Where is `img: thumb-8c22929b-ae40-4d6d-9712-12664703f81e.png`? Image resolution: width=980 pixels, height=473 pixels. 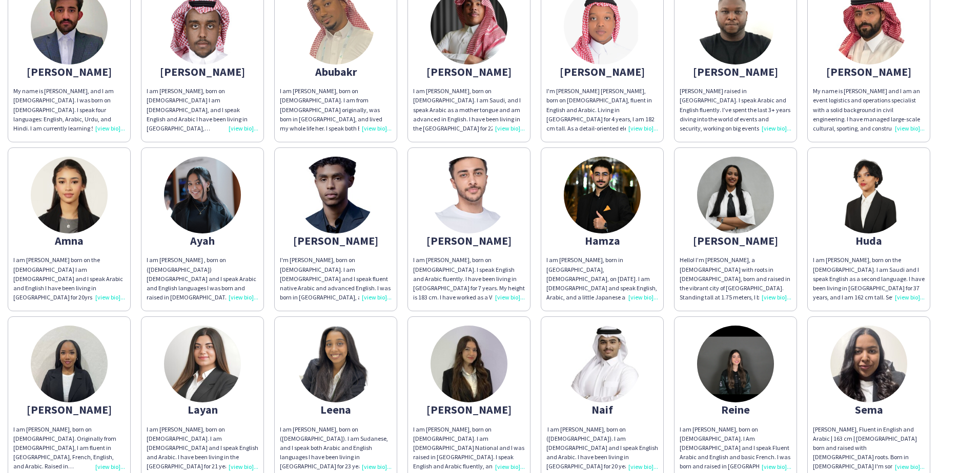 img: thumb-8c22929b-ae40-4d6d-9712-12664703f81e.png is located at coordinates (335, 364).